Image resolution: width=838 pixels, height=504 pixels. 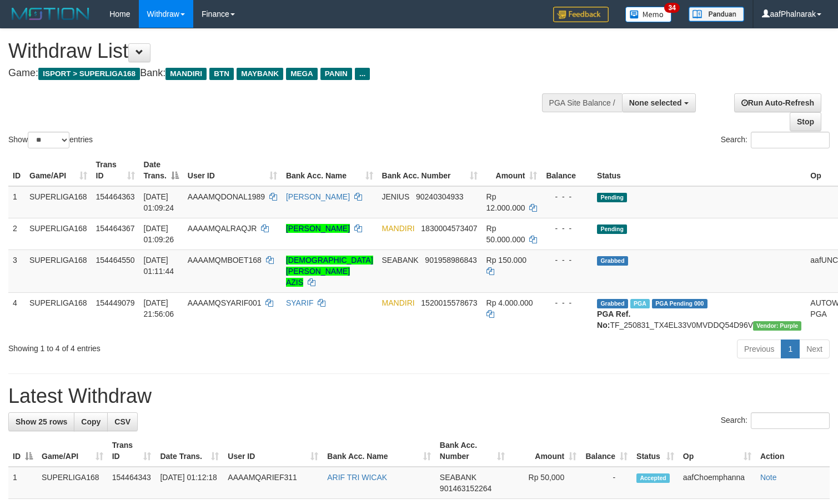 What do you see at coordinates (545, 483) in the screenshot?
I see `td: Rp 50,000` at bounding box center [545, 483].